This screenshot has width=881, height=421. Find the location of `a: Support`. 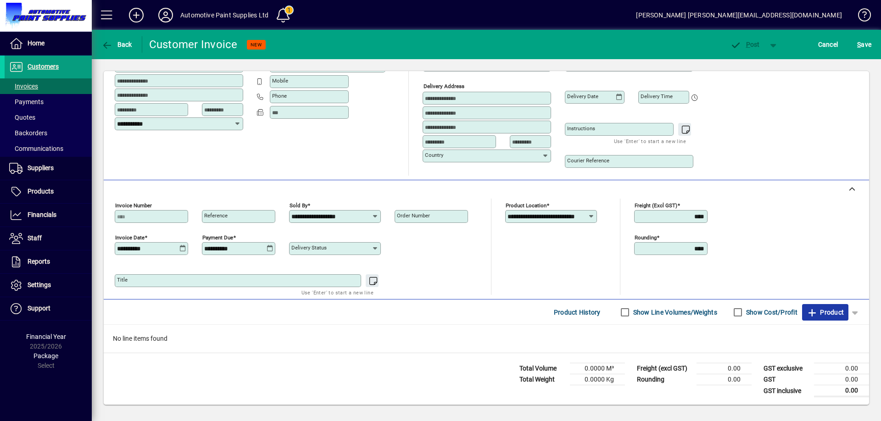

a: Support is located at coordinates (48, 309).